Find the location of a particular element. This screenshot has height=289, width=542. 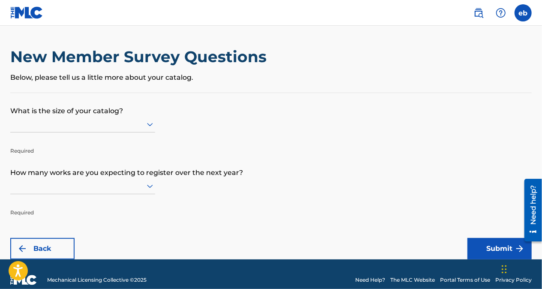

h2: New Member Survey Questions is located at coordinates (140, 57).